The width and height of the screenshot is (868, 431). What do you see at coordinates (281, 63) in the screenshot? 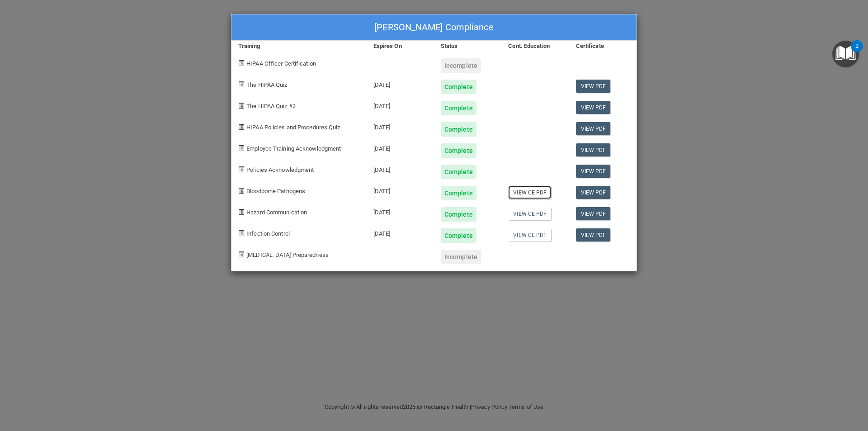
I see `span: HIPAA Officer Certification` at bounding box center [281, 63].